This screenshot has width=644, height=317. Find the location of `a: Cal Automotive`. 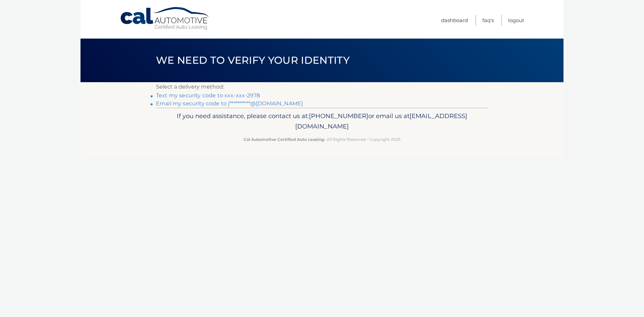

a: Cal Automotive is located at coordinates (165, 18).